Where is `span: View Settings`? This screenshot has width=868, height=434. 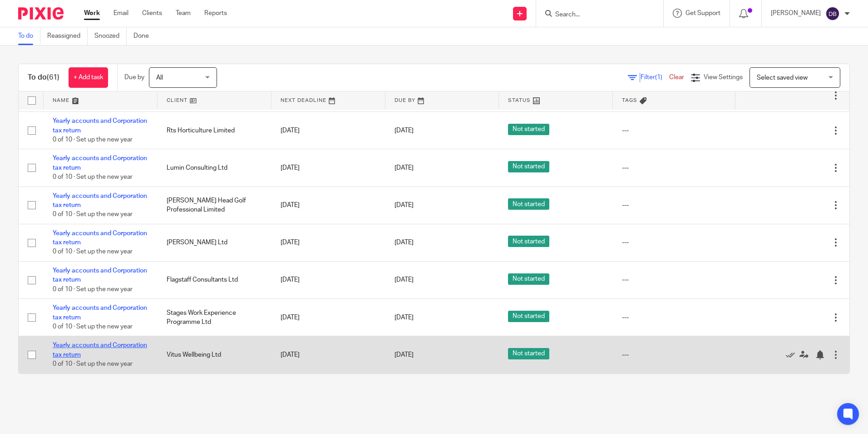 span: View Settings is located at coordinates (724, 78).